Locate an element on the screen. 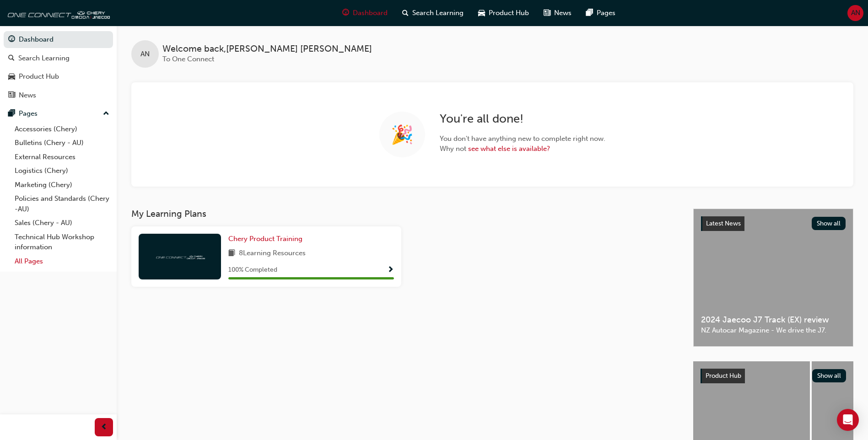 The height and width of the screenshot is (440, 868). a: car-iconProduct Hub is located at coordinates (503, 13).